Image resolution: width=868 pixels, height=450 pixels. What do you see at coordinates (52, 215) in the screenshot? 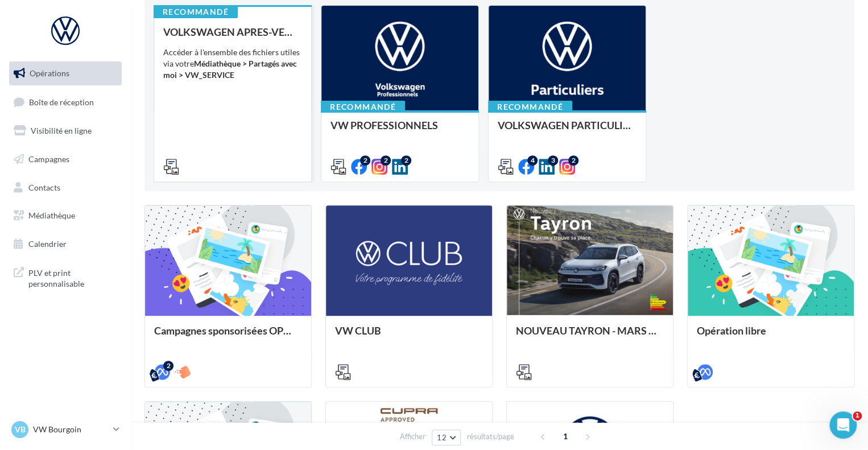
I see `span: Médiathèque` at bounding box center [52, 215].